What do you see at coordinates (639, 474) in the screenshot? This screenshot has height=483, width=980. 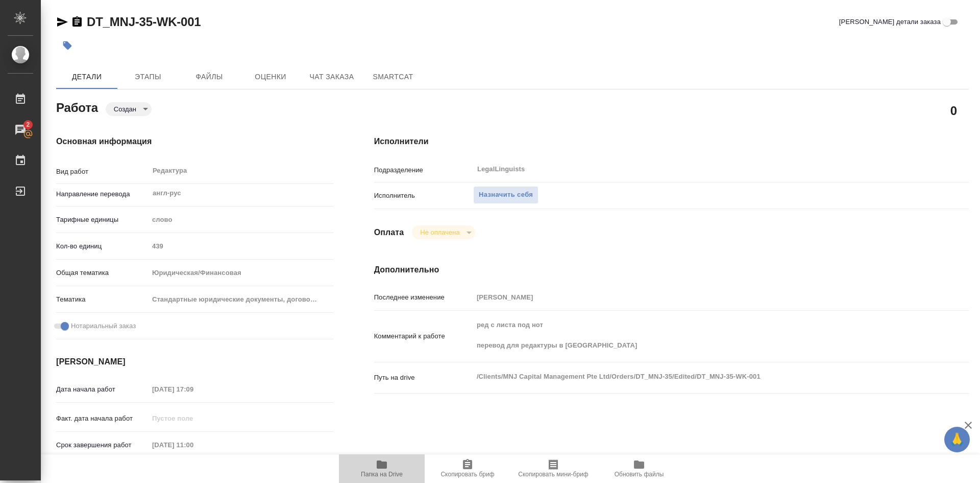 I see `span: Обновить файлы` at bounding box center [639, 474].